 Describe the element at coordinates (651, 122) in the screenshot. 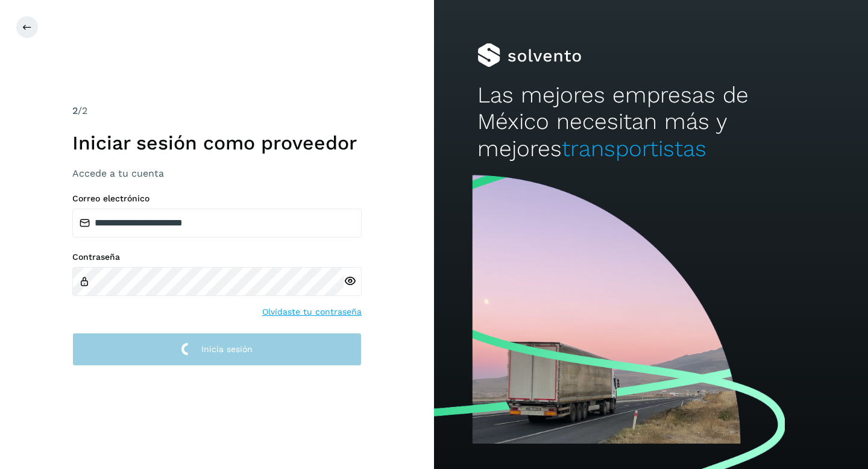

I see `h2: Las mejores empresas de México necesitan más y mejores` at that location.